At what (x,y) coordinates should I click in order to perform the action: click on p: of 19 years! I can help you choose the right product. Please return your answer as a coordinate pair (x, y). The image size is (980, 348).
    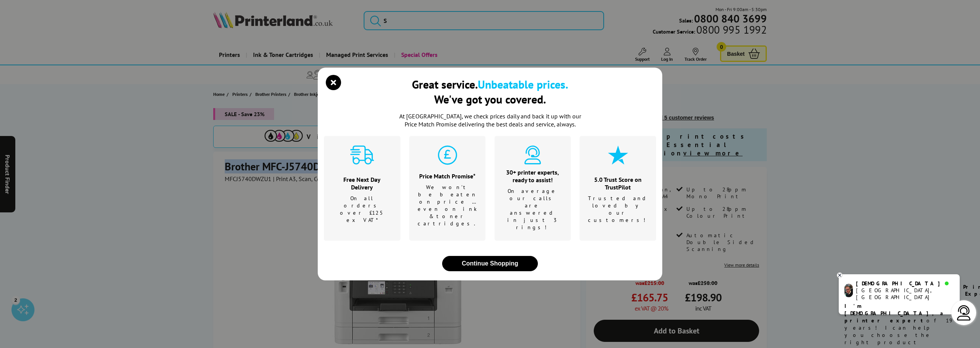
    Looking at the image, I should click on (899, 325).